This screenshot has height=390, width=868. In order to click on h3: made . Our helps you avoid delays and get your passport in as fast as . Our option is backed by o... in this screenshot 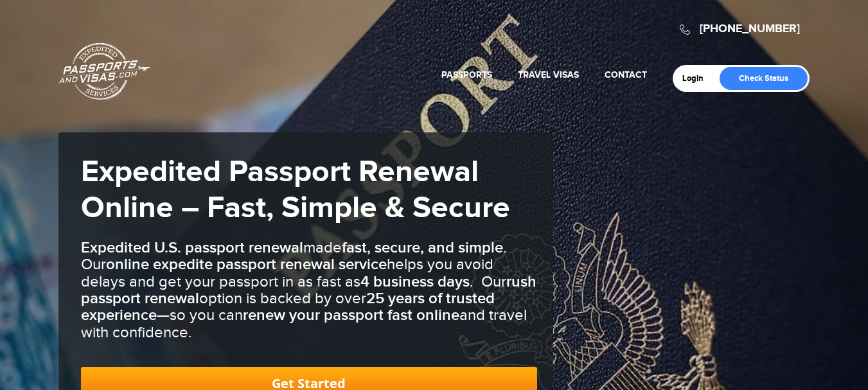, I will do `click(309, 290)`.